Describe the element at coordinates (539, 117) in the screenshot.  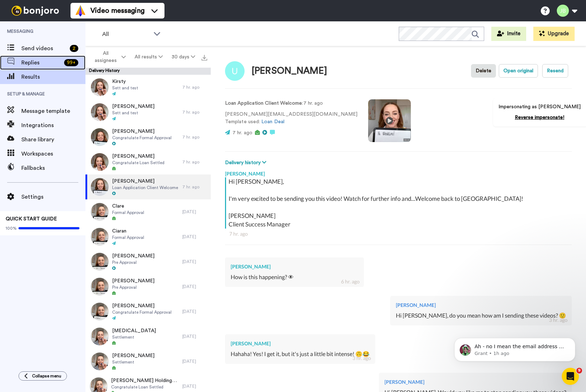
I see `a: Reverse impersonate!` at that location.